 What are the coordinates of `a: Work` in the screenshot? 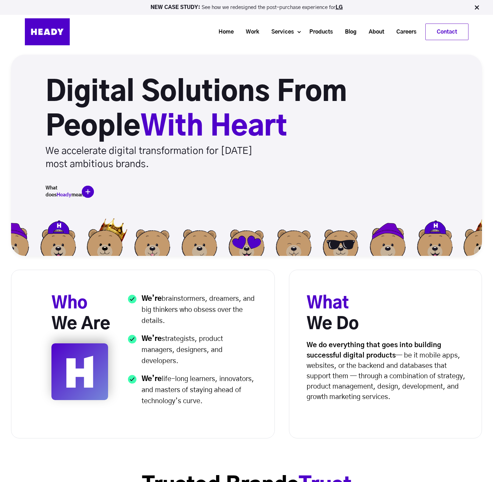 It's located at (250, 32).